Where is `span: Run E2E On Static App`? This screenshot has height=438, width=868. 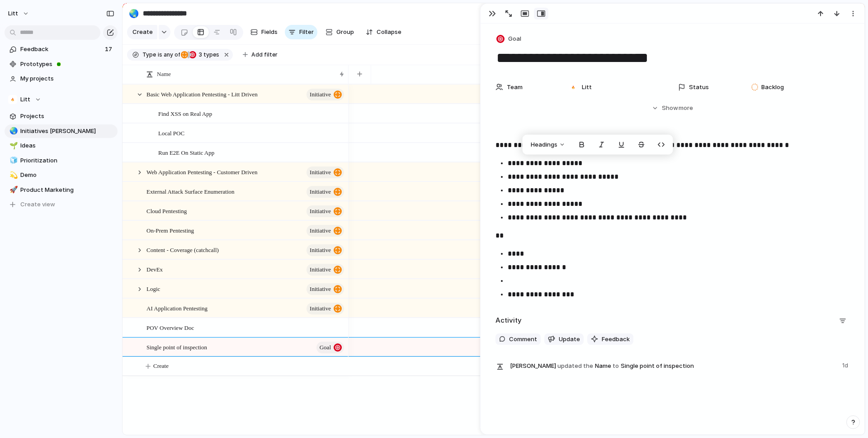
span: Run E2E On Static App is located at coordinates (186, 152).